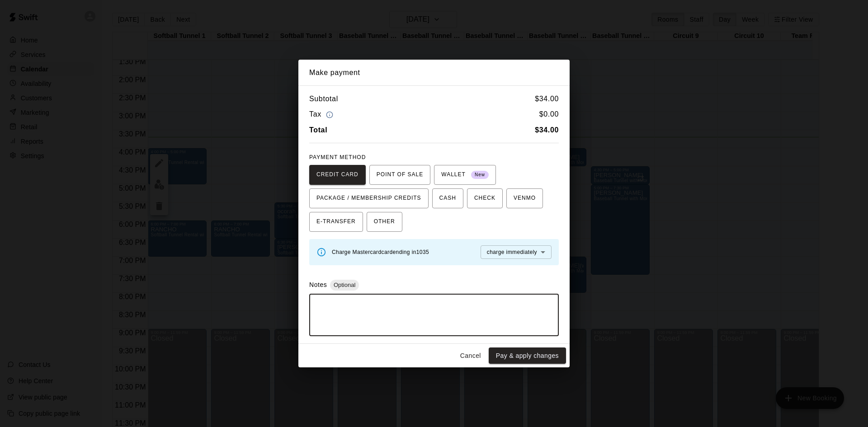 The height and width of the screenshot is (427, 868). I want to click on b: Total, so click(318, 130).